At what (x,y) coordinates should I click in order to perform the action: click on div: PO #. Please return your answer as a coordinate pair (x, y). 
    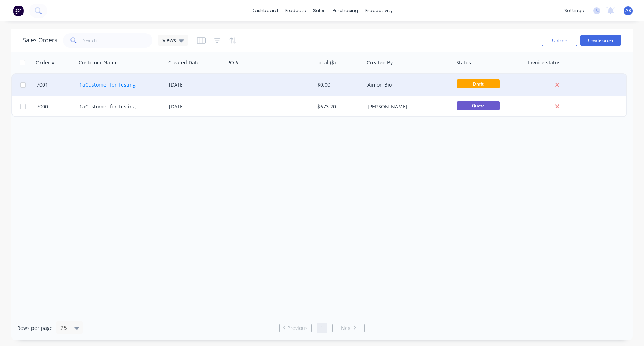
    Looking at the image, I should click on (233, 63).